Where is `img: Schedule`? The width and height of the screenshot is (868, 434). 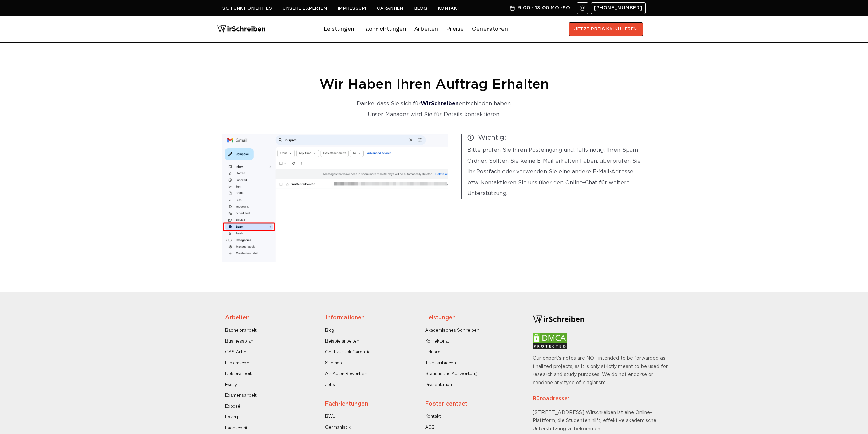
img: Schedule is located at coordinates (512, 8).